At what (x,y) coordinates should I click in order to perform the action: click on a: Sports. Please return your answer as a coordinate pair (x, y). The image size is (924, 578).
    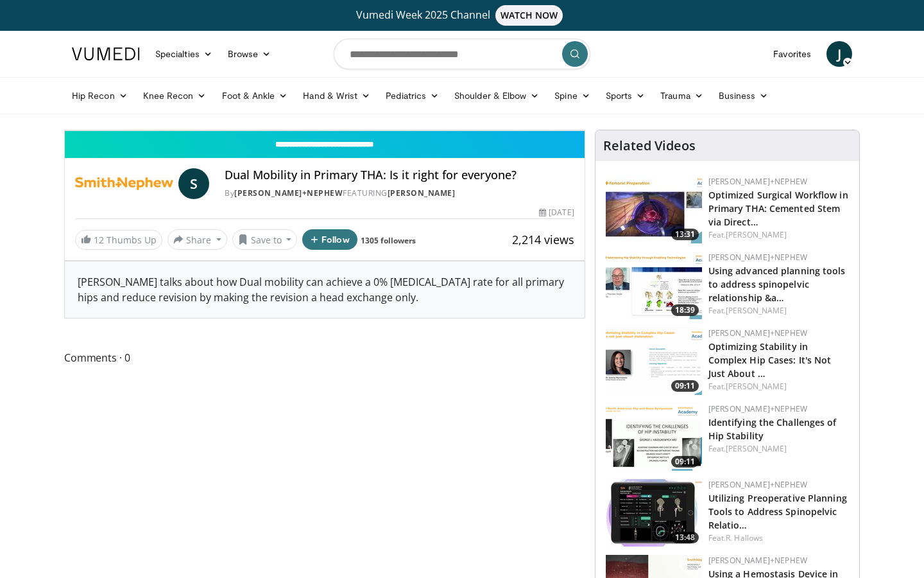
    Looking at the image, I should click on (625, 95).